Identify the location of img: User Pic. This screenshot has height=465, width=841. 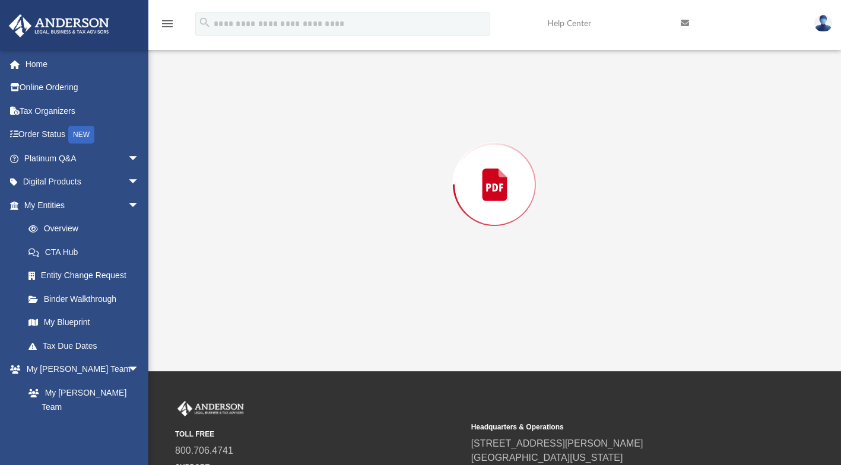
(823, 23).